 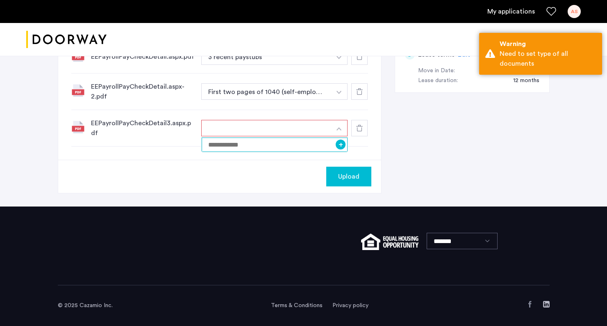 I want to click on select: Language select, so click(x=462, y=241).